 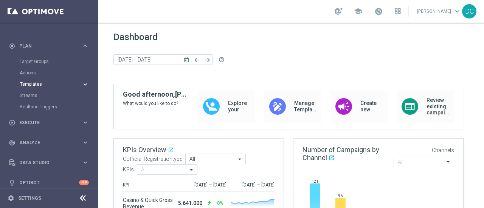 What do you see at coordinates (45, 143) in the screenshot?
I see `div: Analyze` at bounding box center [45, 143].